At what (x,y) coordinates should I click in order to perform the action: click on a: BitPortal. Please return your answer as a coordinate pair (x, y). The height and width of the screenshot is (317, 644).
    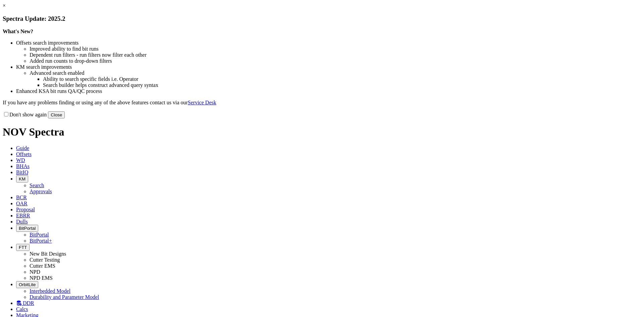
    Looking at the image, I should click on (39, 234).